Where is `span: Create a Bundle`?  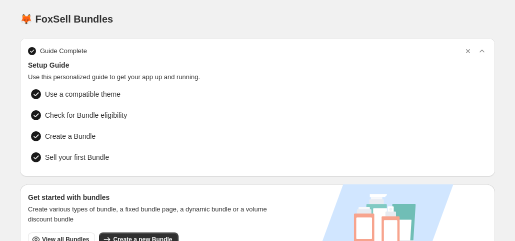 span: Create a Bundle is located at coordinates (70, 136).